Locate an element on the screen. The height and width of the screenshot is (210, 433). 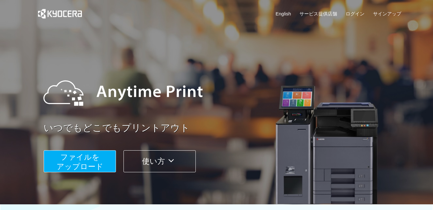
a: English is located at coordinates (283, 14).